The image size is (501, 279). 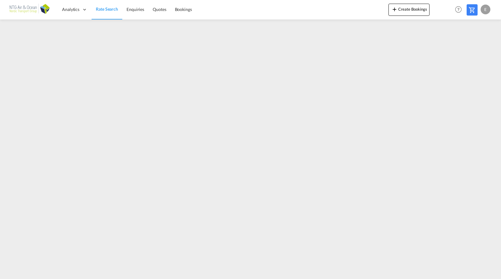 What do you see at coordinates (30, 9) in the screenshot?
I see `img: af31b1c0b01f11ecbc353f8e72265e29.png` at bounding box center [30, 9].